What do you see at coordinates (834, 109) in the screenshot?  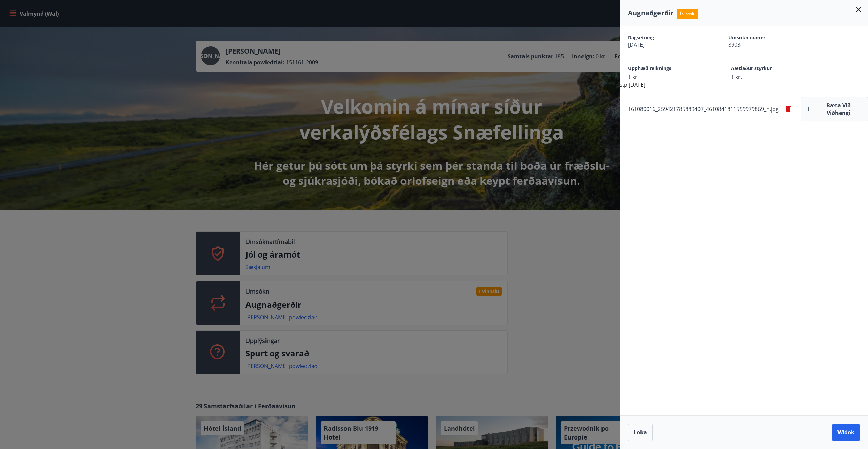 I see `button: Bæta við viðhengi` at bounding box center [834, 109].